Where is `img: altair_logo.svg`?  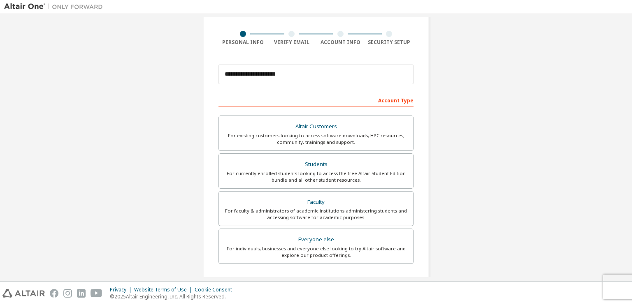 img: altair_logo.svg is located at coordinates (23, 294).